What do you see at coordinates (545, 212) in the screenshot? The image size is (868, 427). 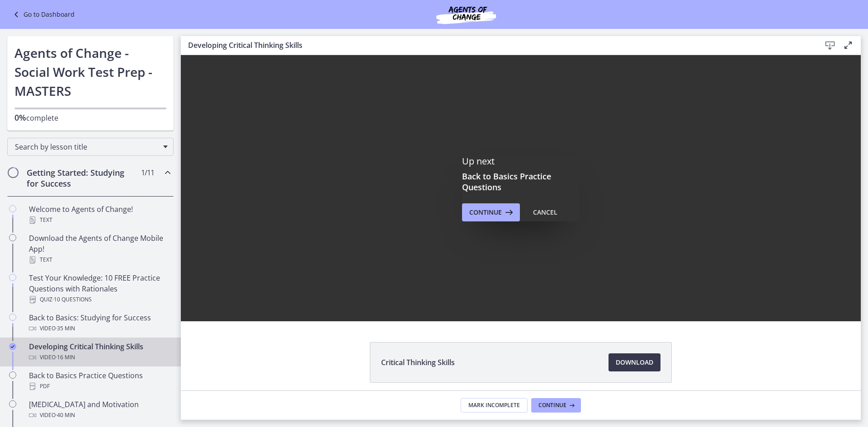 I see `div: Cancel` at bounding box center [545, 212].